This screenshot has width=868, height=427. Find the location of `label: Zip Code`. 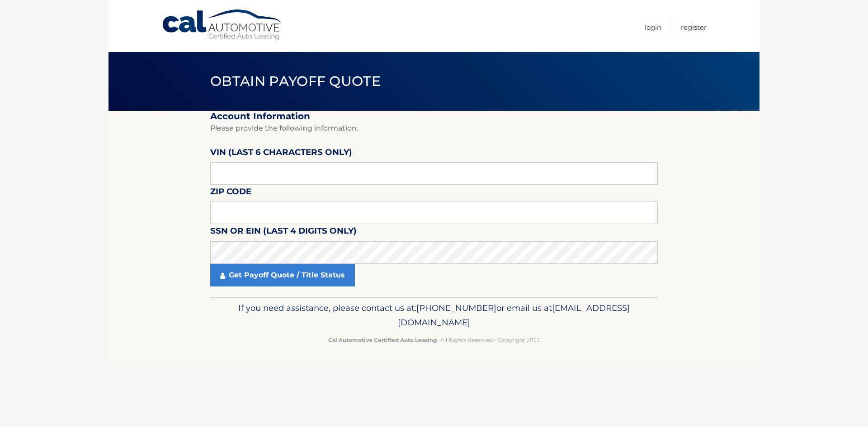

label: Zip Code is located at coordinates (231, 193).